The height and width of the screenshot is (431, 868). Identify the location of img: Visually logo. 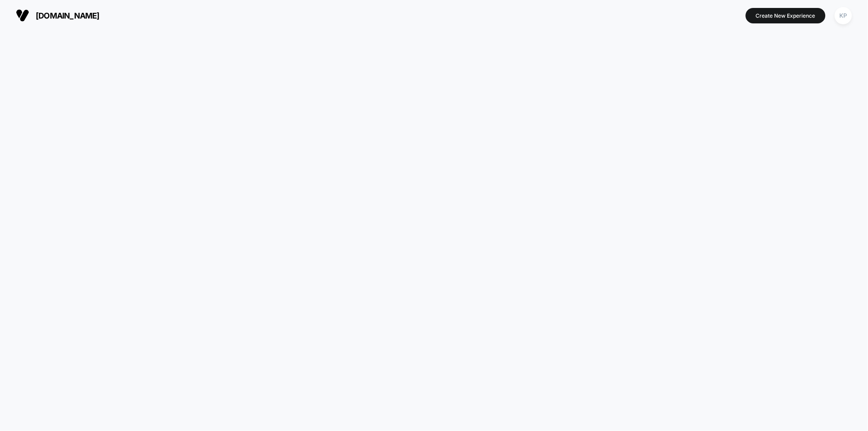
(22, 15).